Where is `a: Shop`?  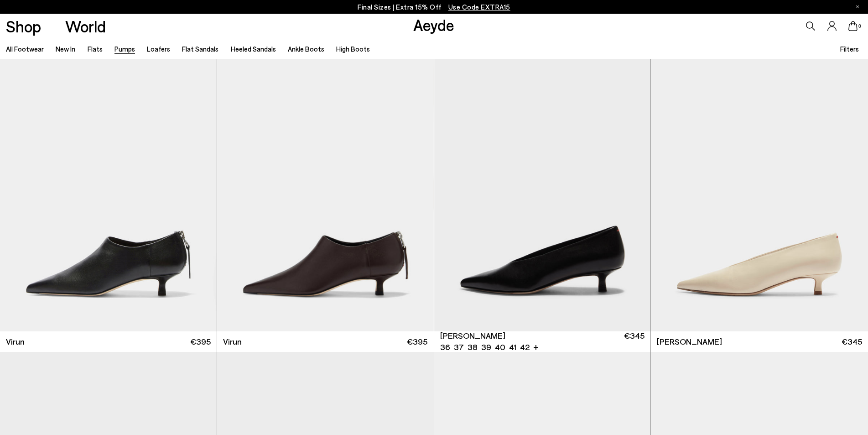
a: Shop is located at coordinates (23, 26).